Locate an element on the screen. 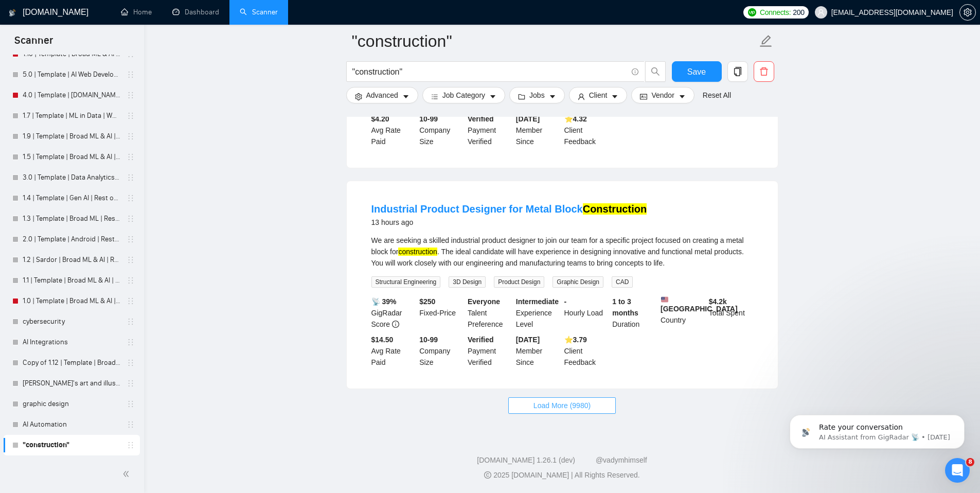  button: copy is located at coordinates (738, 72).